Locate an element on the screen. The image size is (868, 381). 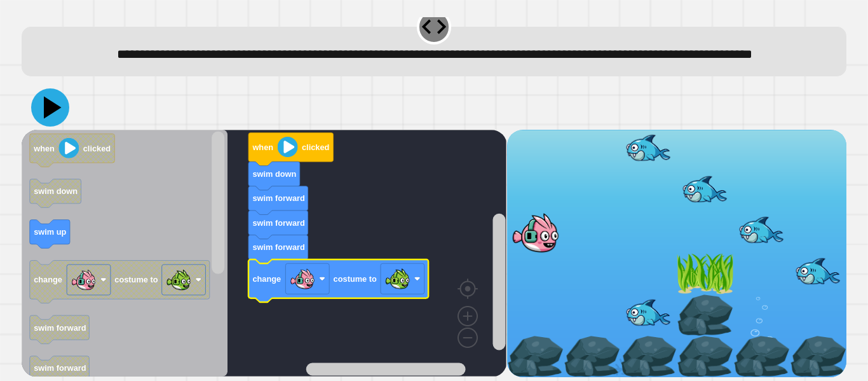
text: swim up is located at coordinates (49, 232).